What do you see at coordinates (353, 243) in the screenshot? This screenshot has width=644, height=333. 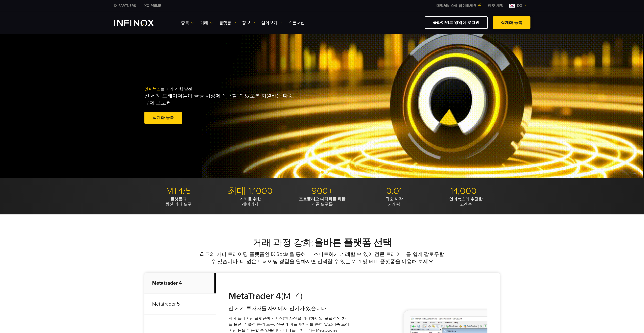 I see `strong: 올바른 플랫폼 선택` at bounding box center [353, 243].